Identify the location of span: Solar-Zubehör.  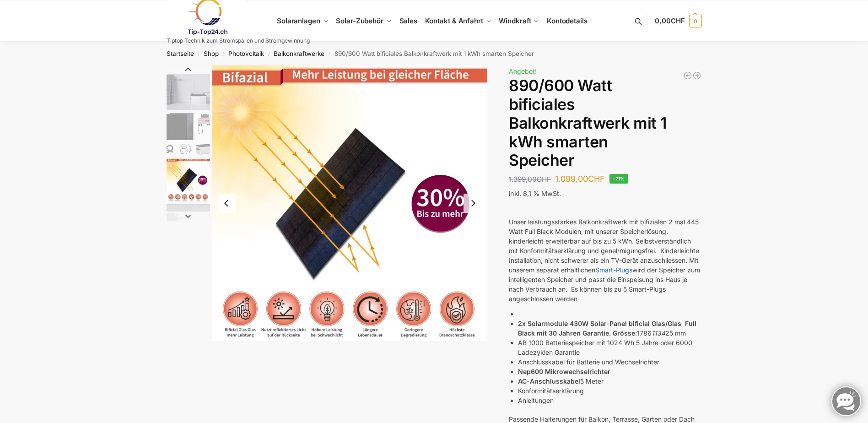
(360, 21).